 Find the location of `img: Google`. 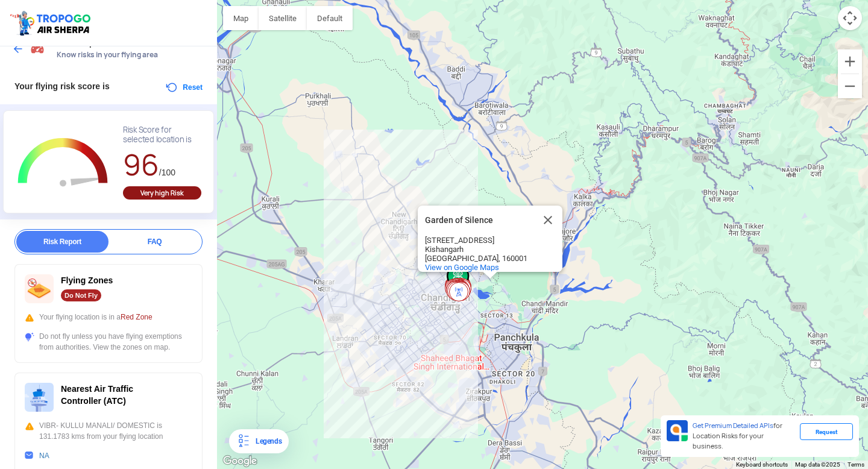

img: Google is located at coordinates (240, 462).